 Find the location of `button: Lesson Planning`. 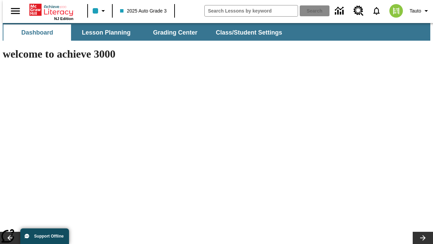

button: Lesson Planning is located at coordinates (106, 32).